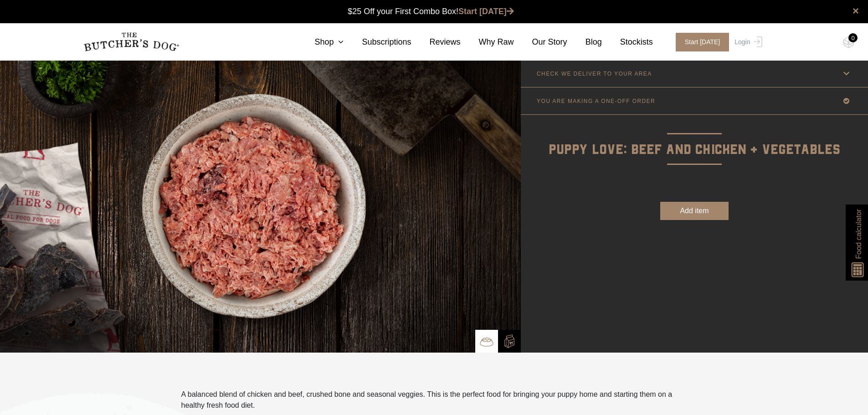 This screenshot has height=415, width=868. What do you see at coordinates (540, 42) in the screenshot?
I see `a: Our Story` at bounding box center [540, 42].